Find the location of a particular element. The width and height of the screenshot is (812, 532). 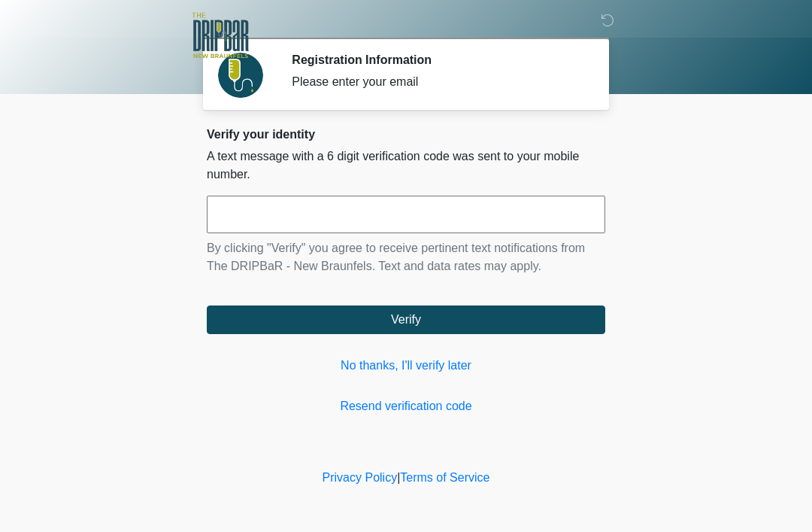

p: By clicking "Verify" you agree to receive pertinent text notifications from The DRIPBaR - New Bra... is located at coordinates (406, 258).